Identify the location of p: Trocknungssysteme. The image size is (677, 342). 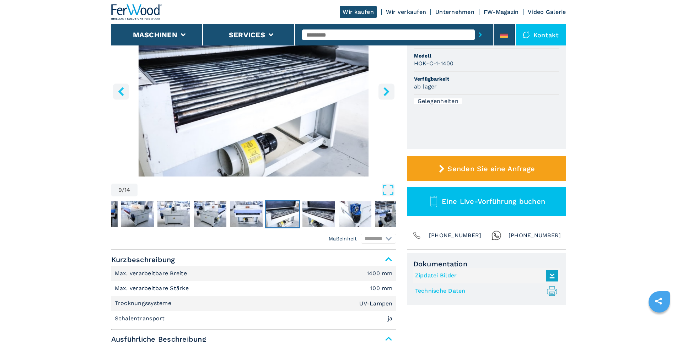
(144, 304).